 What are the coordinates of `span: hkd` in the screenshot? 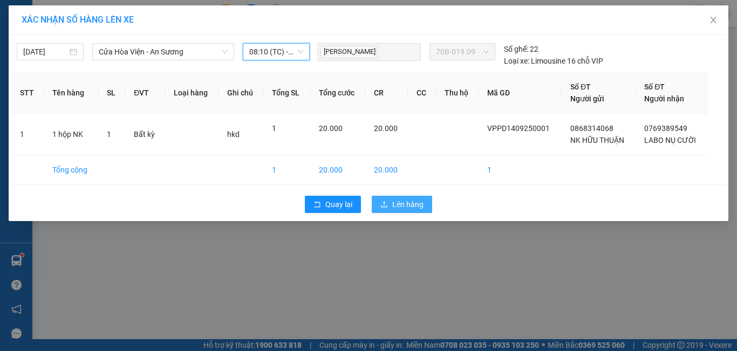 It's located at (233, 134).